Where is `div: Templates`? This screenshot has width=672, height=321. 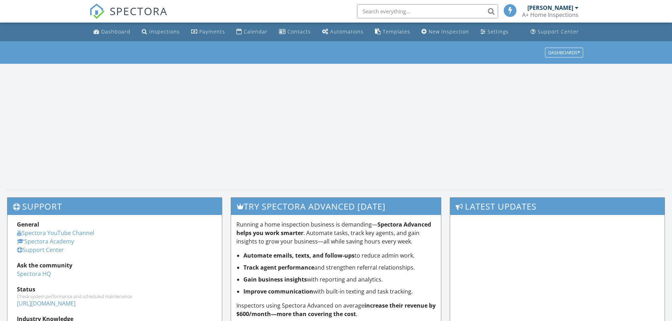
div: Templates is located at coordinates (397, 31).